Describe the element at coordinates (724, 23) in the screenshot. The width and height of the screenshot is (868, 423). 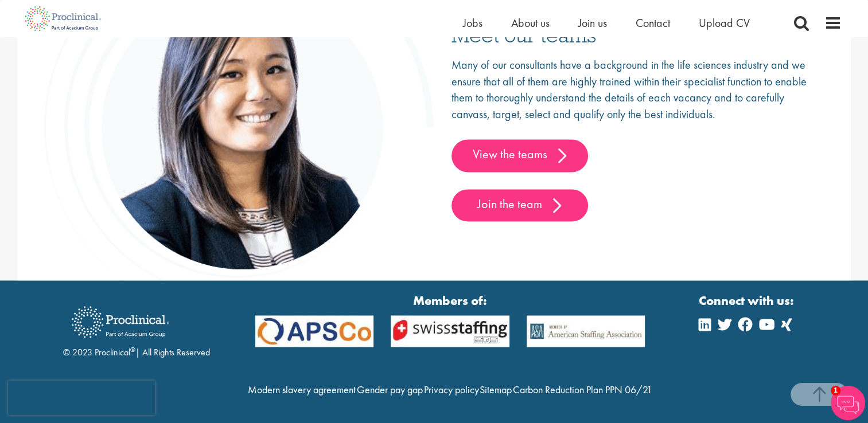
I see `a: Upload CV` at that location.